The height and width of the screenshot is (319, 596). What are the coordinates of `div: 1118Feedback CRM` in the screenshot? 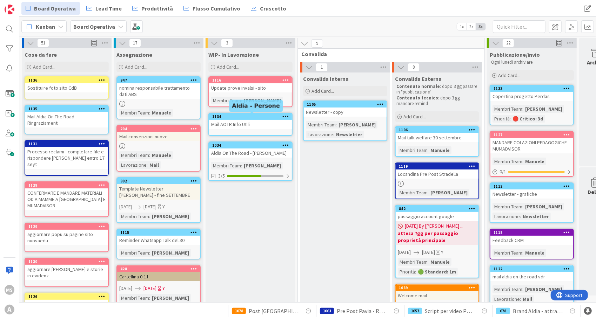 It's located at (531, 237).